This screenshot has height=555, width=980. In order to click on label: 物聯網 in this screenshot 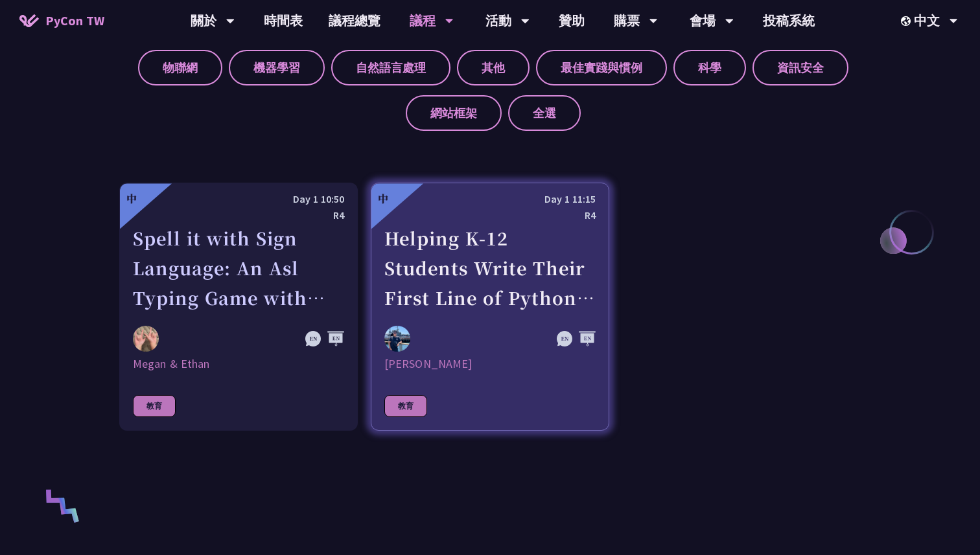, I will do `click(180, 67)`.